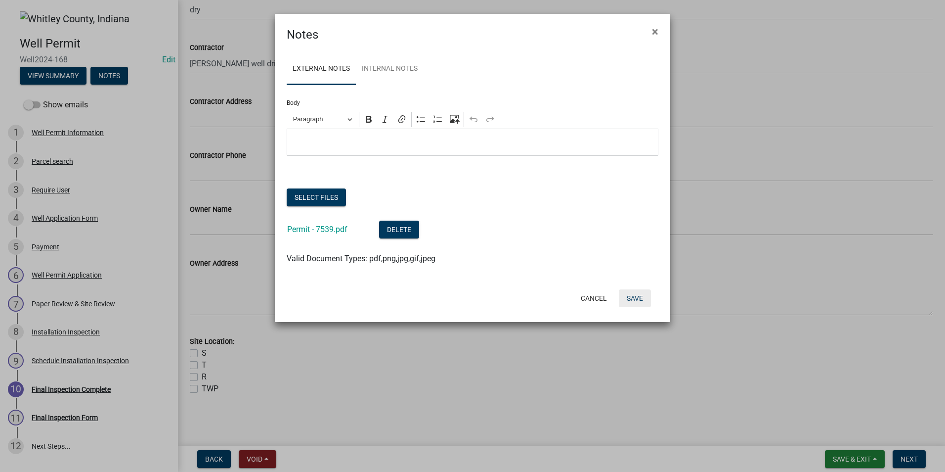 This screenshot has width=945, height=472. Describe the element at coordinates (473, 142) in the screenshot. I see `div: Editor editing area: main. Press Alt+0 for help.` at that location.